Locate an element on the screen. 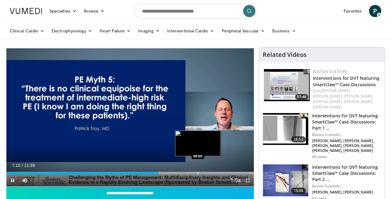 The image size is (391, 199). img: f80d5c17-e695-4770-8d66-805e03df8342.150x105_q85_crop-smart_upscale.jpg is located at coordinates (287, 85).